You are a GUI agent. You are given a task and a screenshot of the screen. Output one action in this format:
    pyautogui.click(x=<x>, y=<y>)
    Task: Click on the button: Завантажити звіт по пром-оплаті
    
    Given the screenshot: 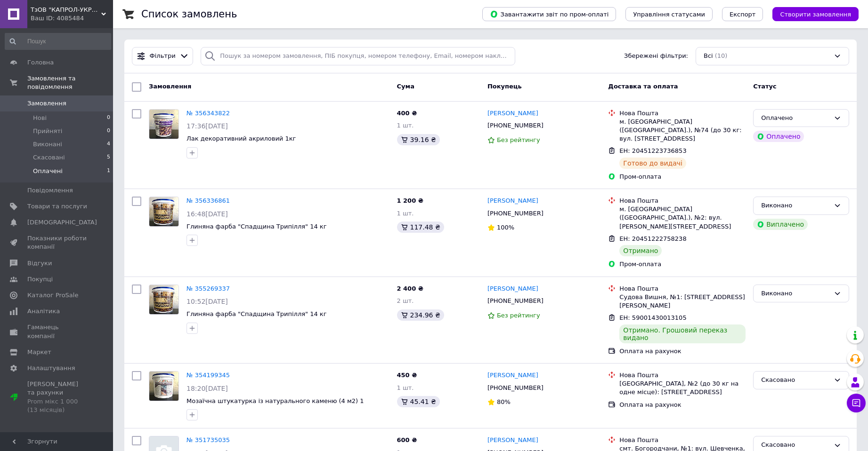 What is the action you would take?
    pyautogui.click(x=549, y=14)
    